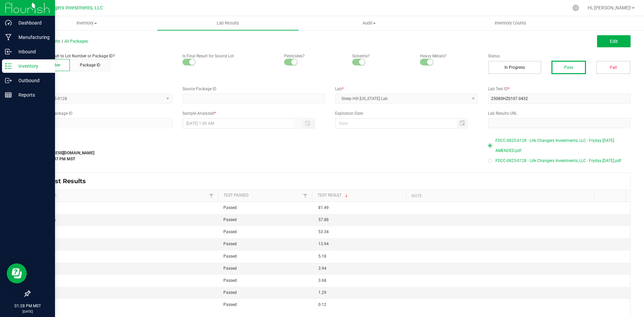  What do you see at coordinates (515, 67) in the screenshot?
I see `button: In Progress` at bounding box center [515, 67].